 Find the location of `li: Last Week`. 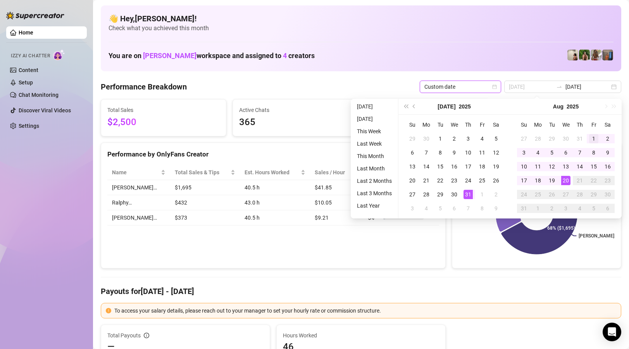

li: Last Week is located at coordinates (375, 144).